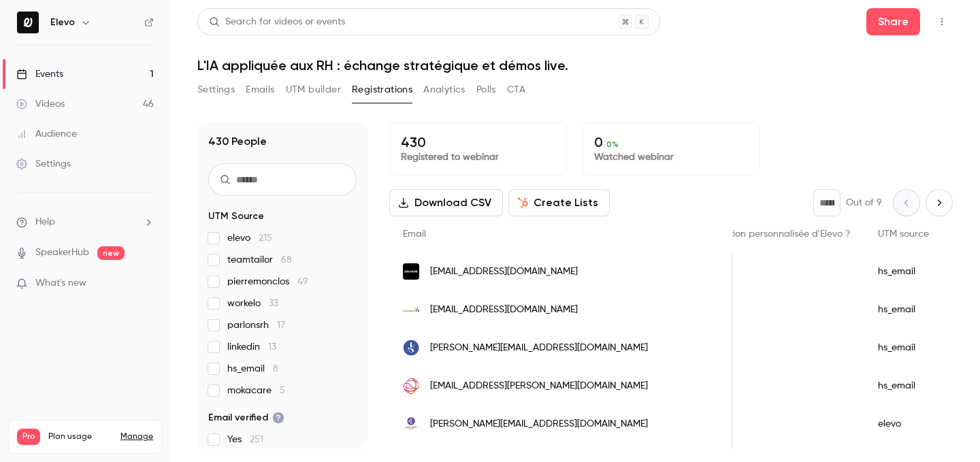  Describe the element at coordinates (273, 304) in the screenshot. I see `span: 33` at that location.